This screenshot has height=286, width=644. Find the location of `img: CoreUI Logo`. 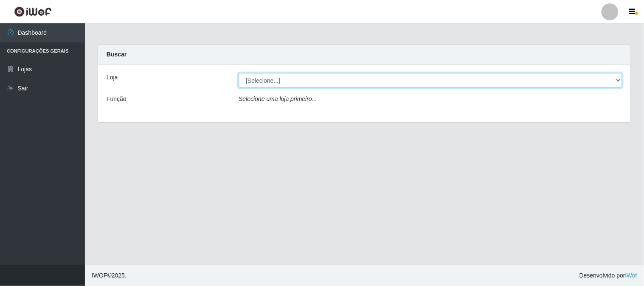

img: CoreUI Logo is located at coordinates (33, 12).